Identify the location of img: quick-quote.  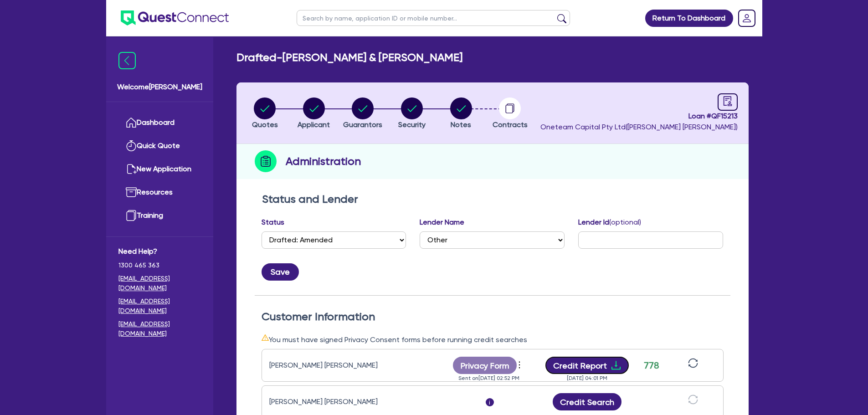
(131, 146).